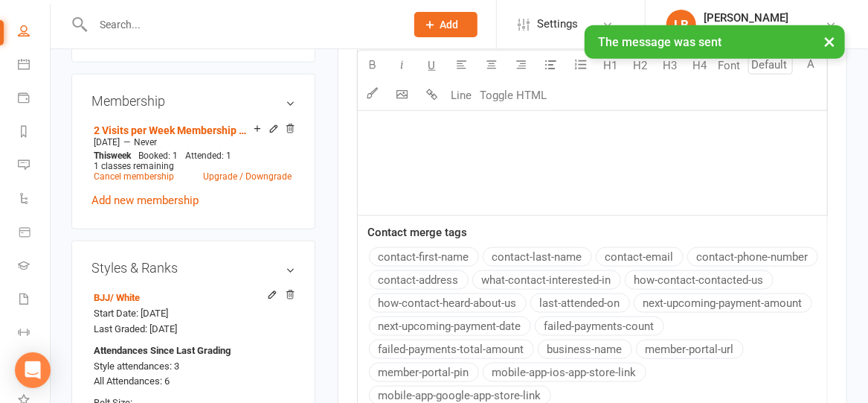 Image resolution: width=868 pixels, height=403 pixels. Describe the element at coordinates (452, 349) in the screenshot. I see `button: failed-payments-total-amount` at that location.